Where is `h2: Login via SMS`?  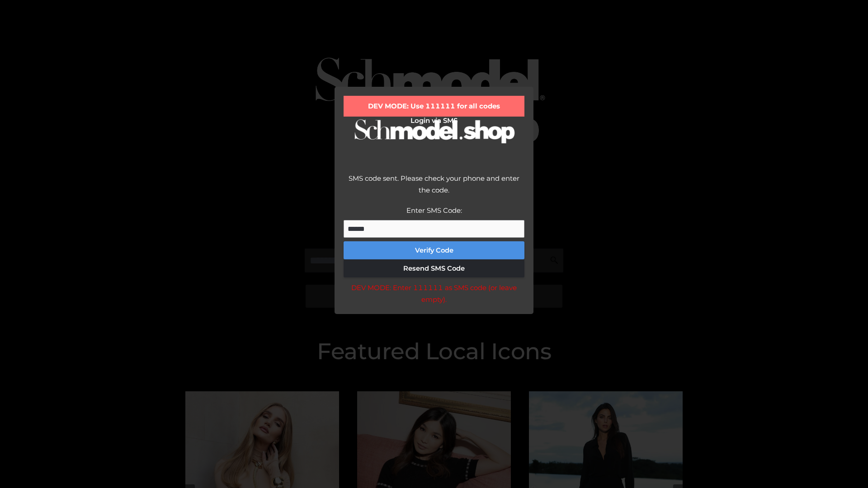
h2: Login via SMS is located at coordinates (434, 120).